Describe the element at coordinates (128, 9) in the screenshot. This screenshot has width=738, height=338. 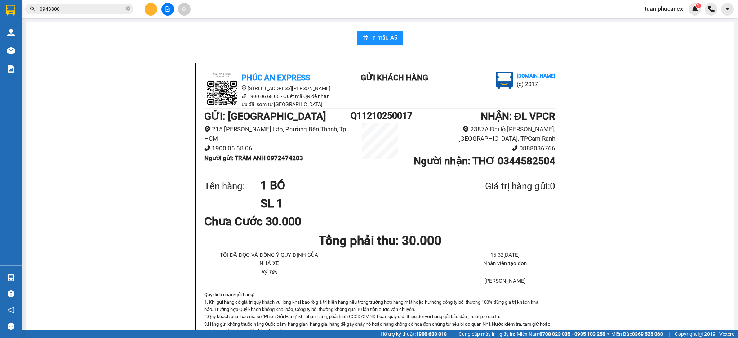
I see `span: close-circle` at that location.